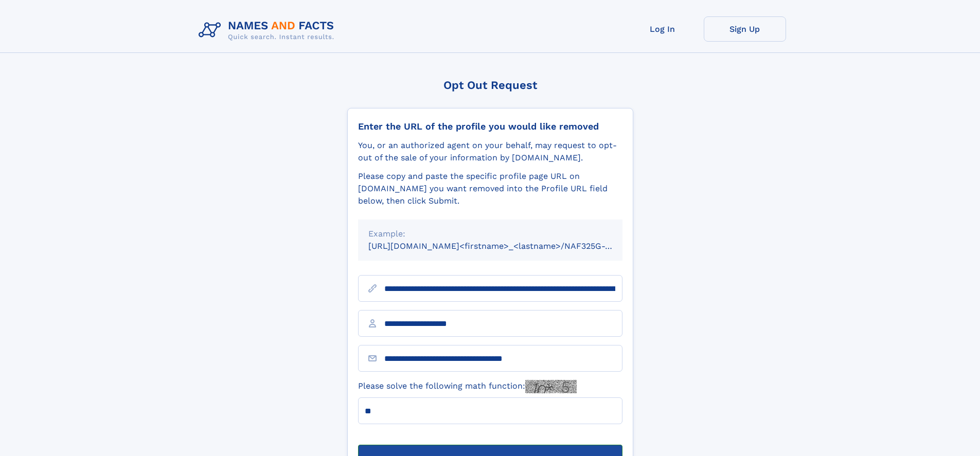 The image size is (980, 456). Describe the element at coordinates (745, 29) in the screenshot. I see `a: Sign Up` at that location.